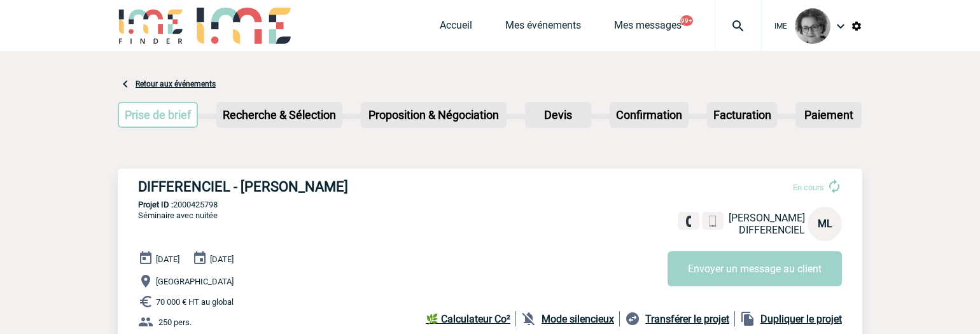 This screenshot has width=980, height=334. What do you see at coordinates (802, 319) in the screenshot?
I see `b: Dupliquer le projet` at bounding box center [802, 319].